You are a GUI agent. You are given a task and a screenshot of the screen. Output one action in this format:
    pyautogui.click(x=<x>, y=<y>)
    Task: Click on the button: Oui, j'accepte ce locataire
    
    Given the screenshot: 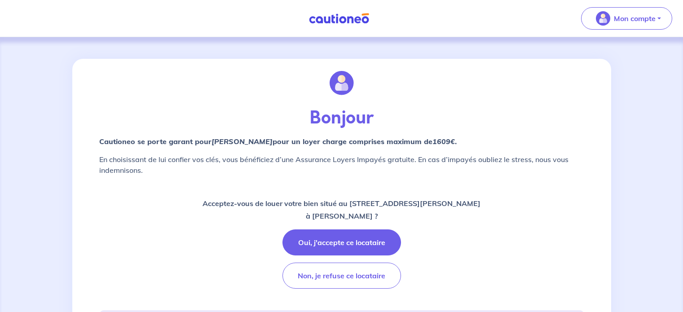 What is the action you would take?
    pyautogui.click(x=342, y=243)
    